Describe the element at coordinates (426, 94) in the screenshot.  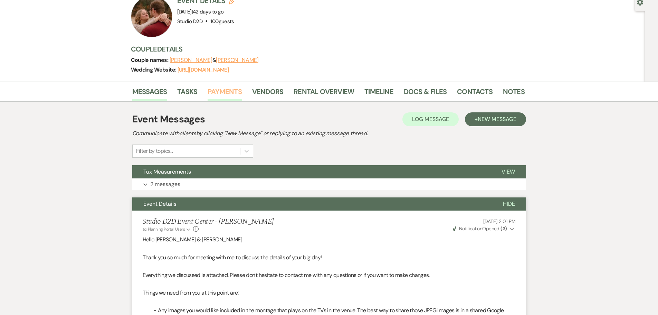
I see `a: Docs & Files` at that location.